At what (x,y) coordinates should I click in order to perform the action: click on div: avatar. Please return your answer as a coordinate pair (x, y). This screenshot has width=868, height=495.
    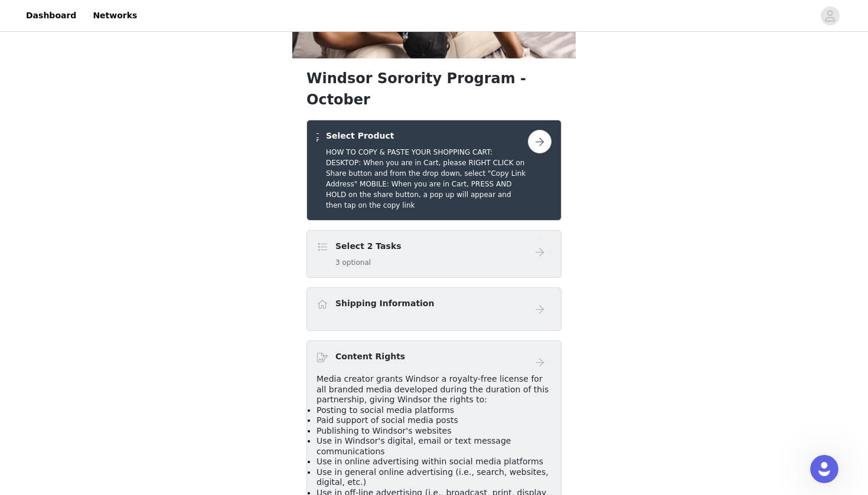
    Looking at the image, I should click on (830, 16).